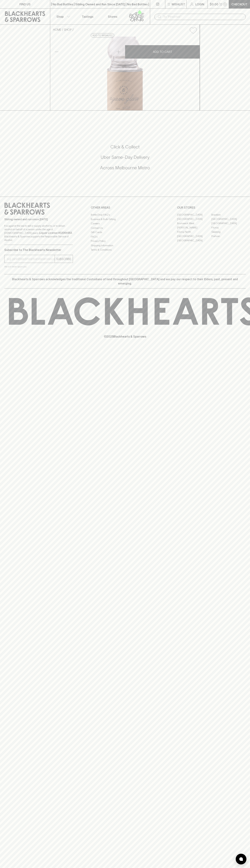 The height and width of the screenshot is (868, 250). I want to click on a: SHOP, so click(68, 30).